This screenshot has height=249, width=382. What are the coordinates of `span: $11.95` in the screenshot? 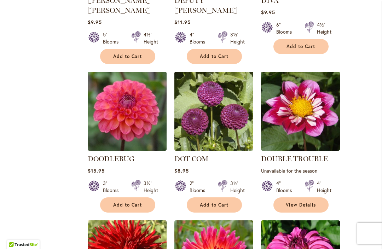 It's located at (182, 22).